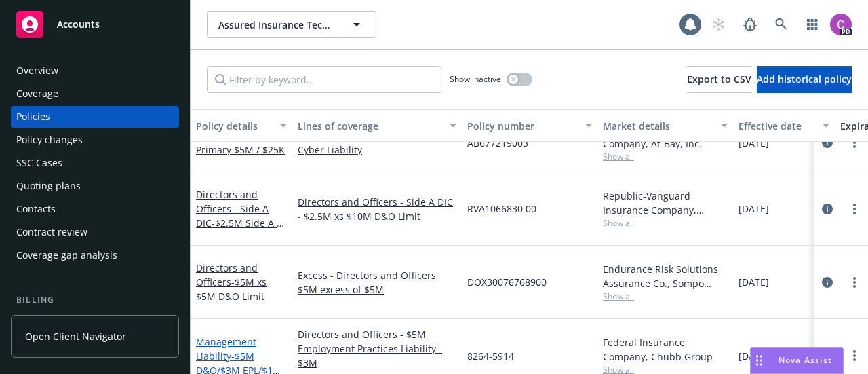 This screenshot has height=374, width=868. What do you see at coordinates (506, 281) in the screenshot?
I see `span: DOX30076768900` at bounding box center [506, 281].